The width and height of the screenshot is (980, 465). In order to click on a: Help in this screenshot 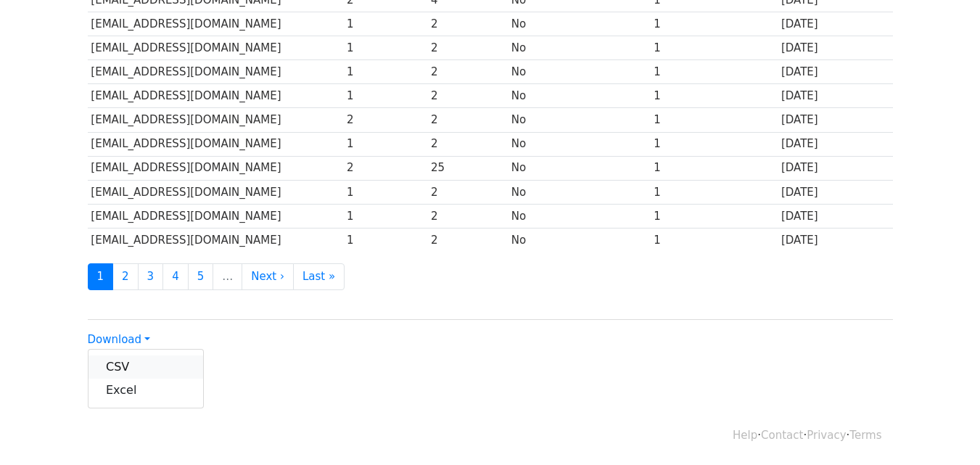, I will do `click(744, 435)`.